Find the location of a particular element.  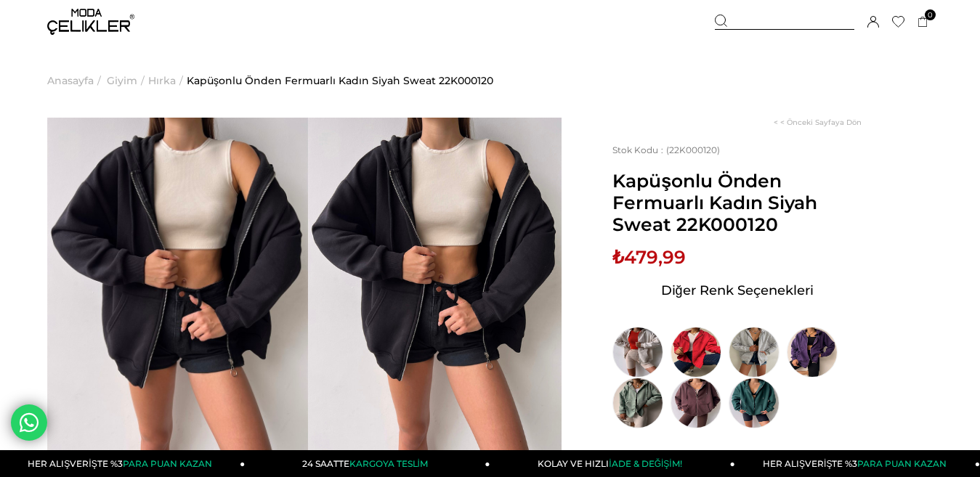

a: Kapüşonlu Önden Fermuarlı Kadın Siyah Sweat 22K000120 is located at coordinates (340, 80).